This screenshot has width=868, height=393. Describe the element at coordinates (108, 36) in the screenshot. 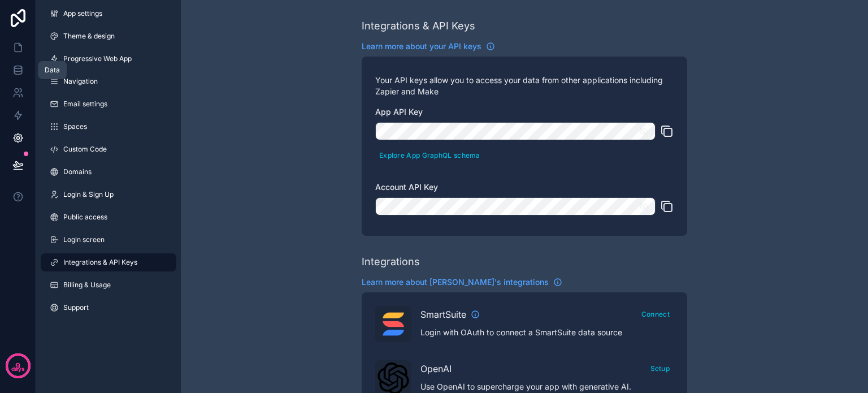

I see `a: Theme & design` at that location.